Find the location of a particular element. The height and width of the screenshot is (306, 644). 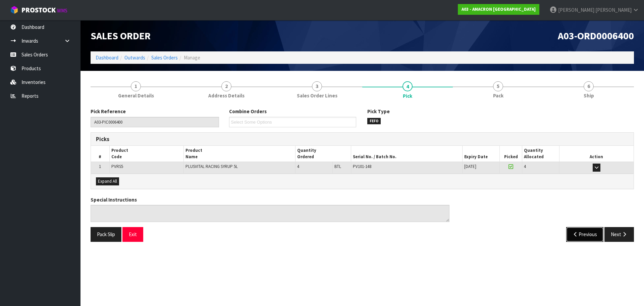

a: Dashboard is located at coordinates (107, 57).